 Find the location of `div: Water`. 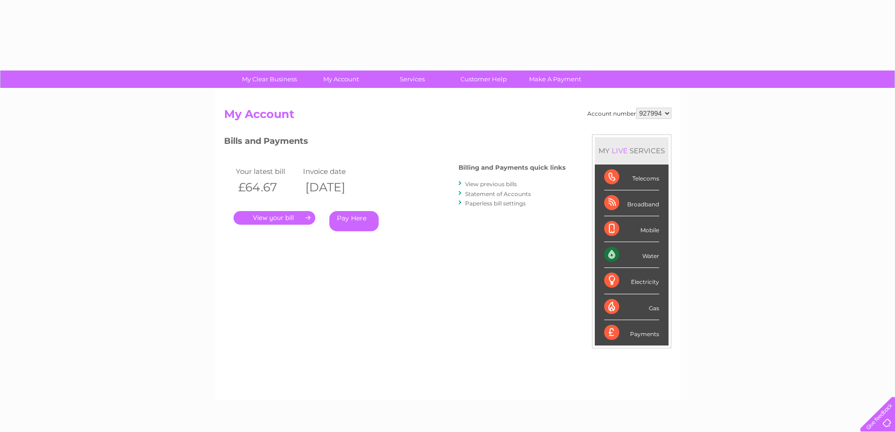

div: Water is located at coordinates (632, 255).